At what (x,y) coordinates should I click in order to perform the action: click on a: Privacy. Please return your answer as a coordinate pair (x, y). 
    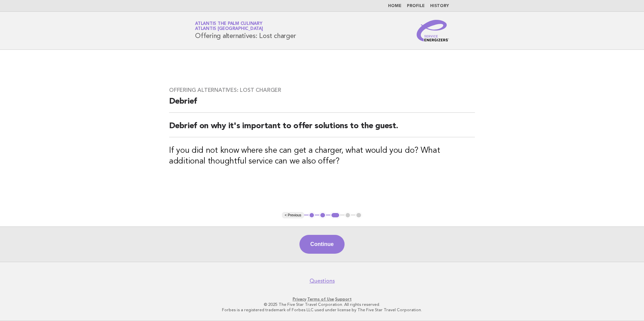
    Looking at the image, I should click on (299, 299).